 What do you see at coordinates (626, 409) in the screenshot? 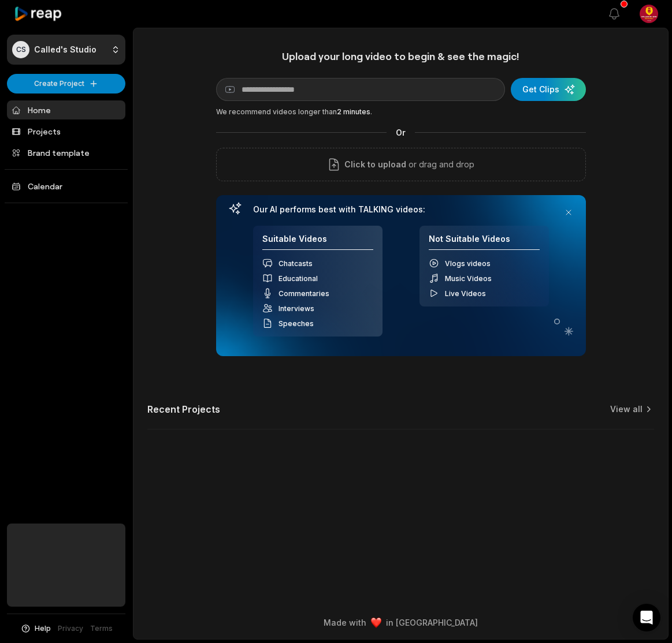
I see `a: View all` at bounding box center [626, 409].